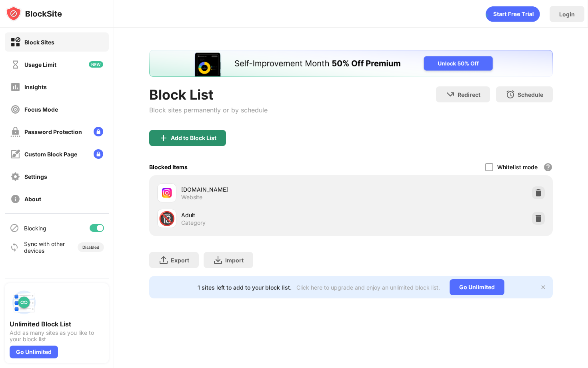  What do you see at coordinates (208, 94) in the screenshot?
I see `div: Block List` at bounding box center [208, 94].